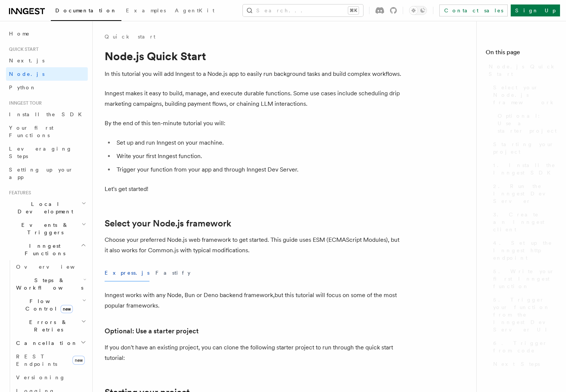  Describe the element at coordinates (50, 377) in the screenshot. I see `a: Versioning` at that location.